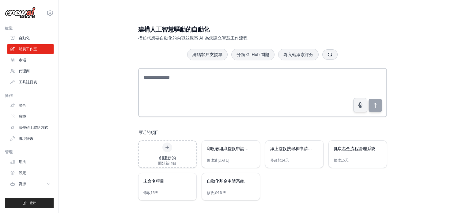 The height and width of the screenshot is (213, 466). What do you see at coordinates (330, 55) in the screenshot?
I see `button: 獲取新建議` at bounding box center [330, 55].